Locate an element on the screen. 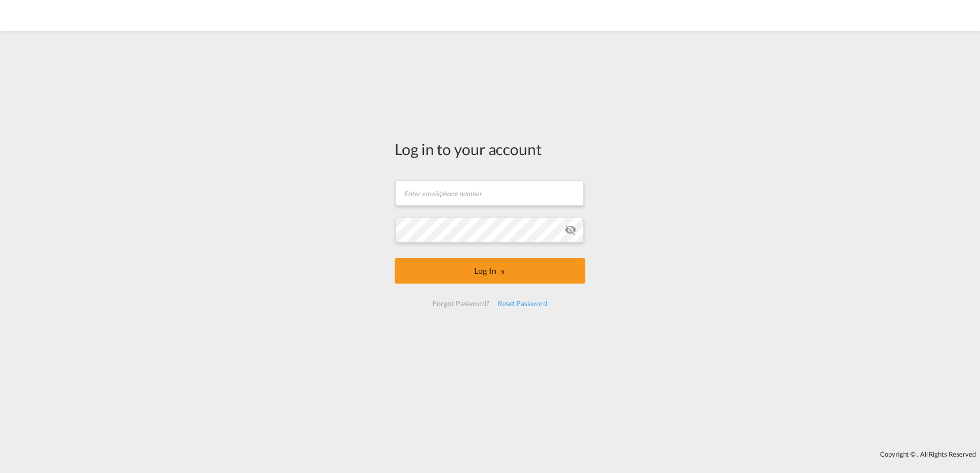  div: Log in to your account is located at coordinates (490, 149).